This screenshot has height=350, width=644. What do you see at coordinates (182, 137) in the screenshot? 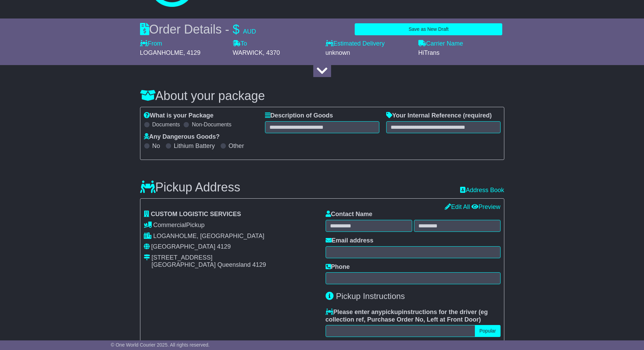
I see `label: Any Dangerous Goods?` at bounding box center [182, 137].